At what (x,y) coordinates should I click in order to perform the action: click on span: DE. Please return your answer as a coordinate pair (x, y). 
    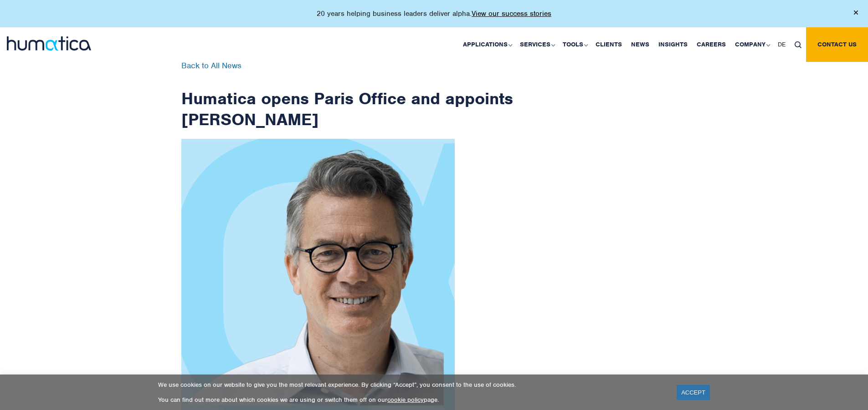
    Looking at the image, I should click on (782, 44).